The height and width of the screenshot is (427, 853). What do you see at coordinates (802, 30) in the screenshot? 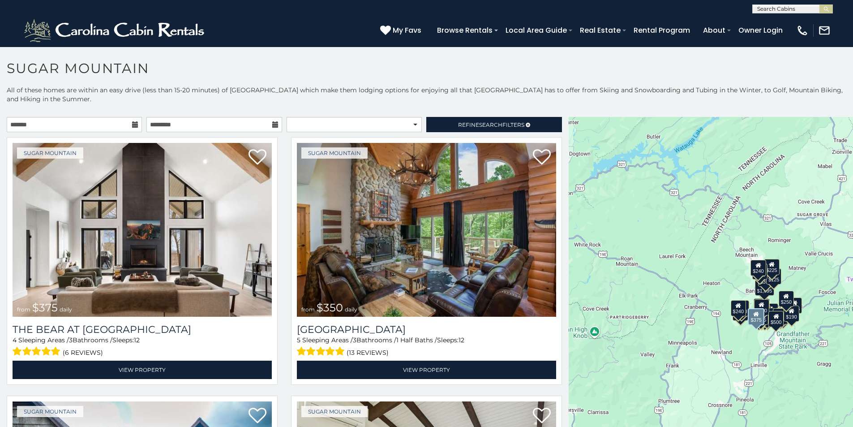
I see `img: phone-regular-white.png` at bounding box center [802, 30].